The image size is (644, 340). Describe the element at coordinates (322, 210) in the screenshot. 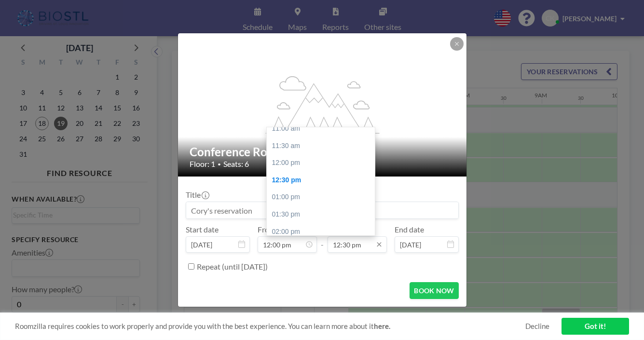

I see `input: Cory's reservation` at that location.